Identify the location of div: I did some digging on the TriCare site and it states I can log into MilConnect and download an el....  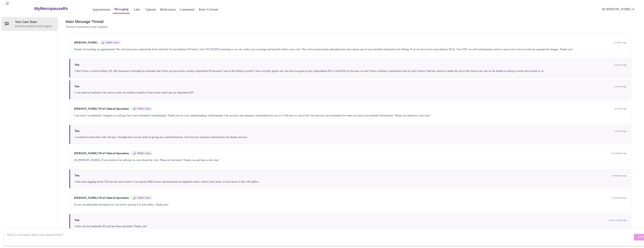
(351, 181).